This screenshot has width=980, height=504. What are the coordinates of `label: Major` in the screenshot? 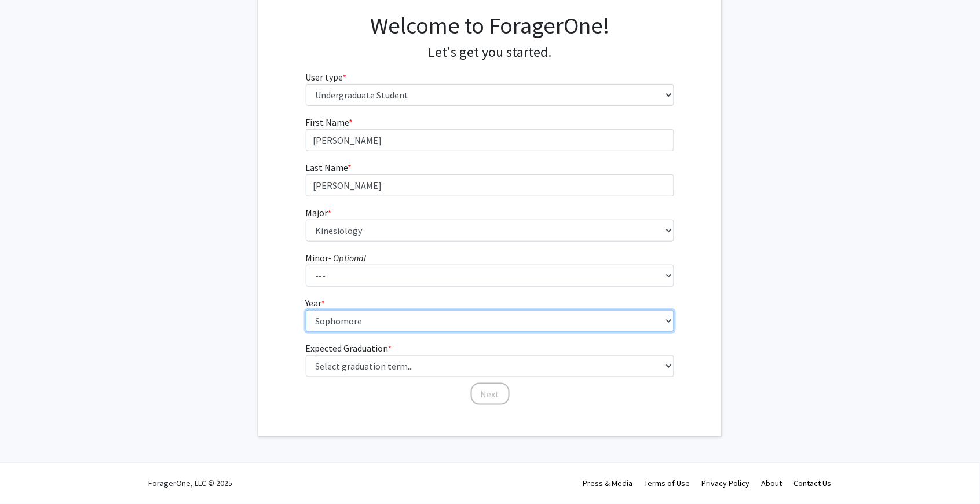 It's located at (319, 212).